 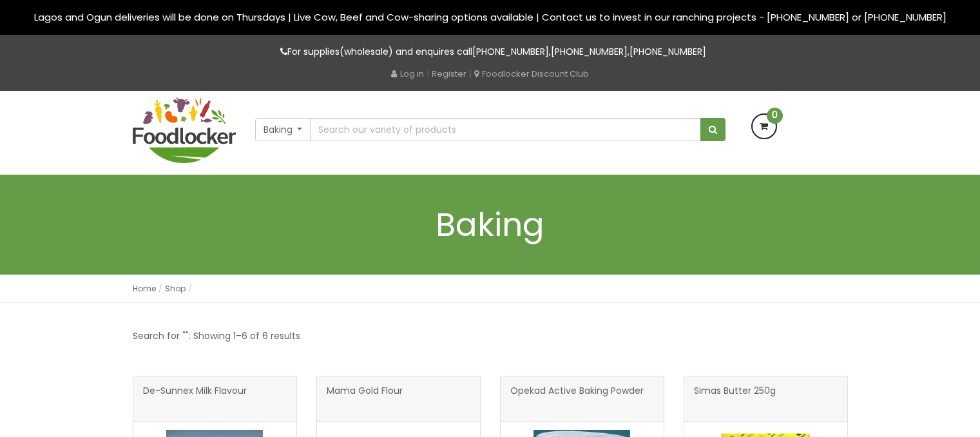 What do you see at coordinates (217, 336) in the screenshot?
I see `p: Search for "": Showing 1–6 of 6 results` at bounding box center [217, 336].